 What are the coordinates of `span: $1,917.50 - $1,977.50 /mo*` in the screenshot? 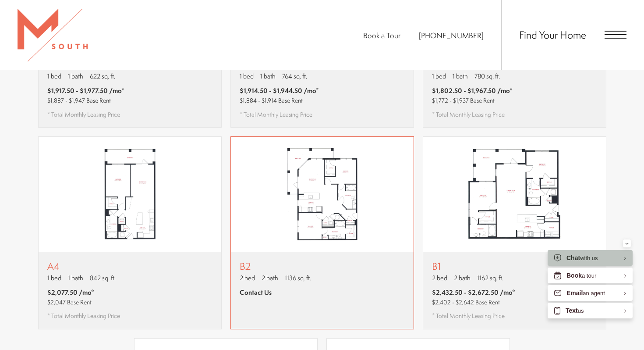 It's located at (86, 90).